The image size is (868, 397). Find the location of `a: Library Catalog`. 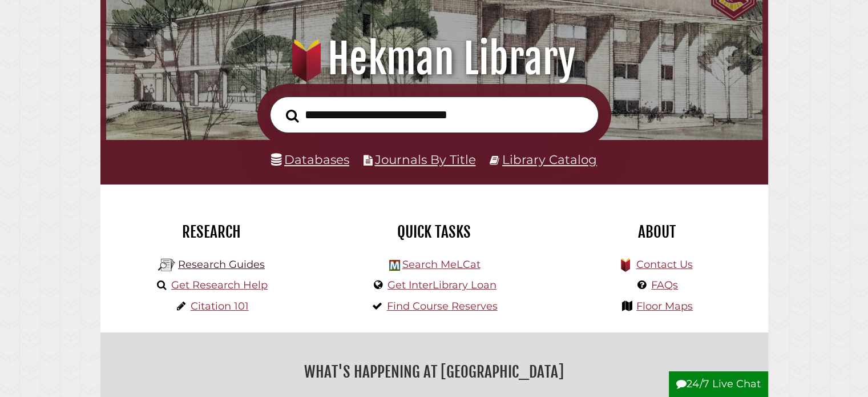

a: Library Catalog is located at coordinates (549, 159).